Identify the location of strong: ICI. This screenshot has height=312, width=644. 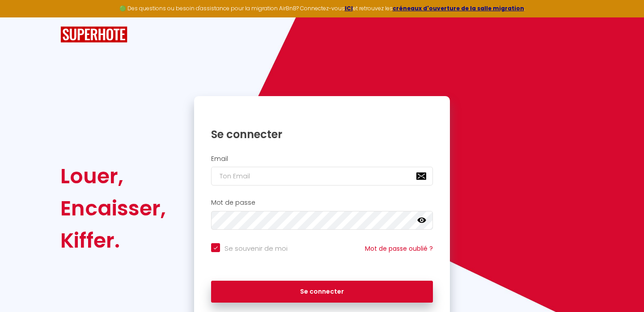
(349, 8).